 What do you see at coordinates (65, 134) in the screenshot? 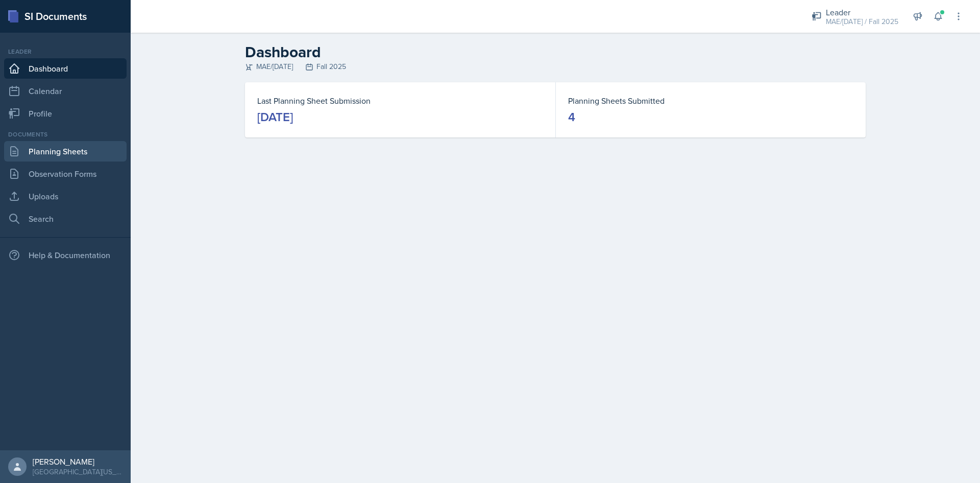
I see `div: Documents` at bounding box center [65, 134].